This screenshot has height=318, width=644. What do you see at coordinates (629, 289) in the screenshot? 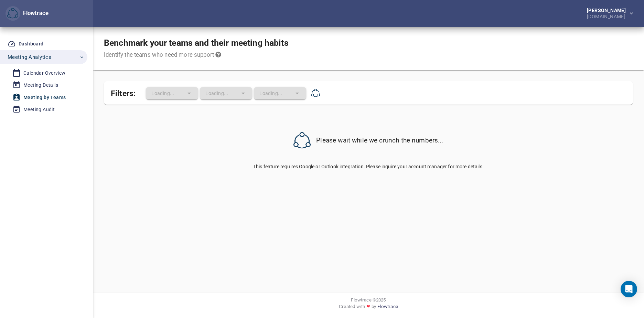
I see `div: Open Intercom Messenger` at bounding box center [629, 289].